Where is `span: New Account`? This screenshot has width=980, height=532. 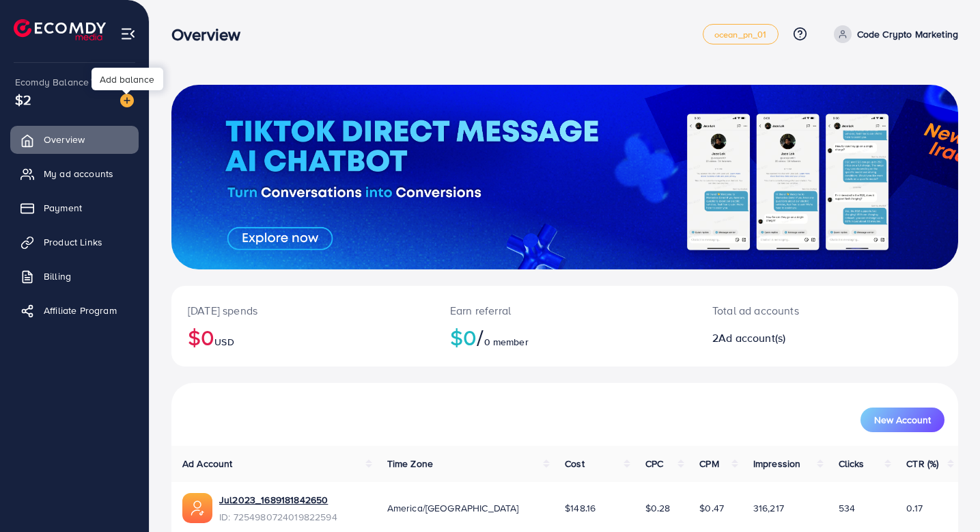 span: New Account is located at coordinates (903, 420).